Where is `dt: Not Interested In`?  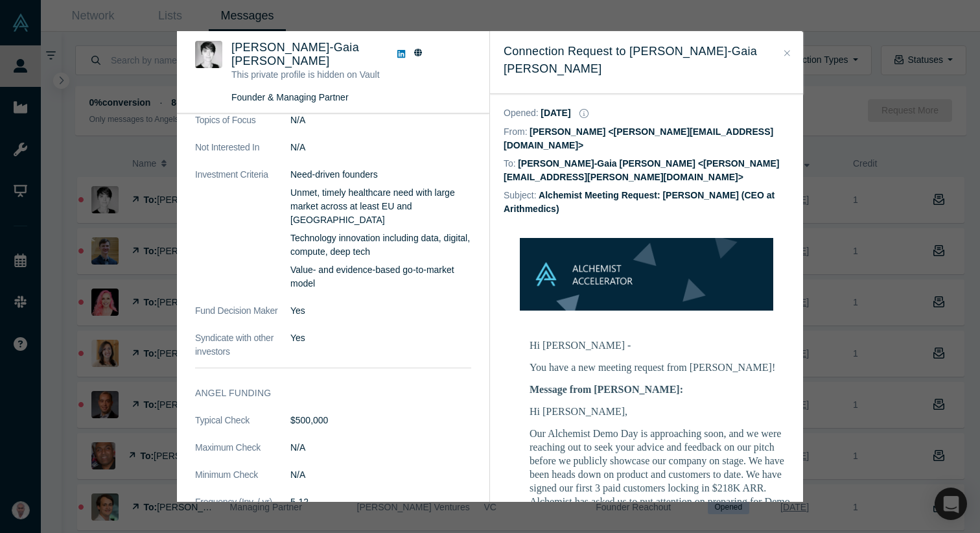 dt: Not Interested In is located at coordinates (243, 154).